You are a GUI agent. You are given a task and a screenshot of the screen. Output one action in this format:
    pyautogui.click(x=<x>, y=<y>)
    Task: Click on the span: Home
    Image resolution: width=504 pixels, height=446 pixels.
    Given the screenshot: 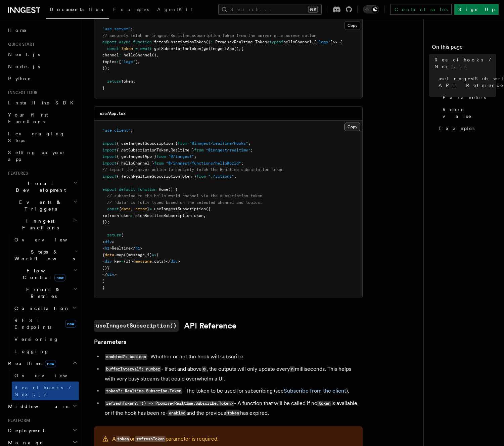 What is the action you would take?
    pyautogui.click(x=164, y=189)
    